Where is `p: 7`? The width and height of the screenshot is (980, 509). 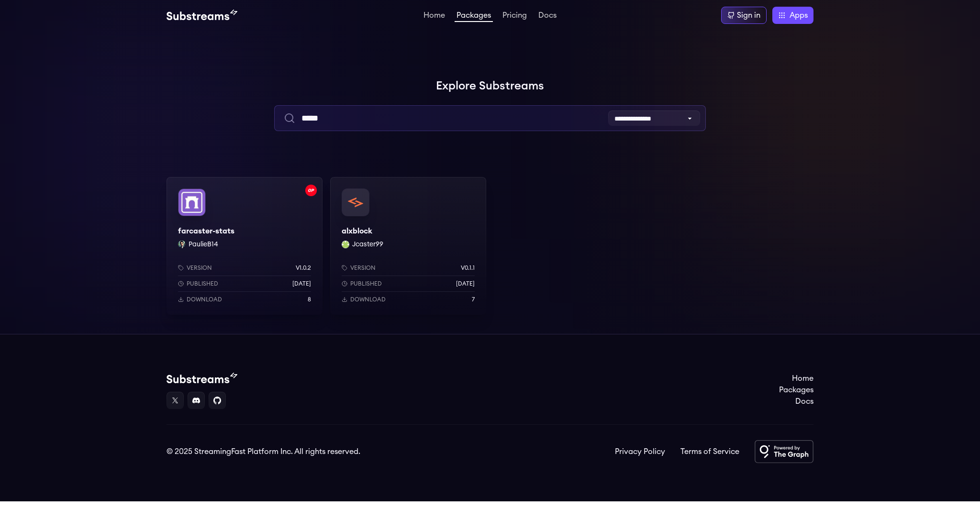 p: 7 is located at coordinates (473, 299).